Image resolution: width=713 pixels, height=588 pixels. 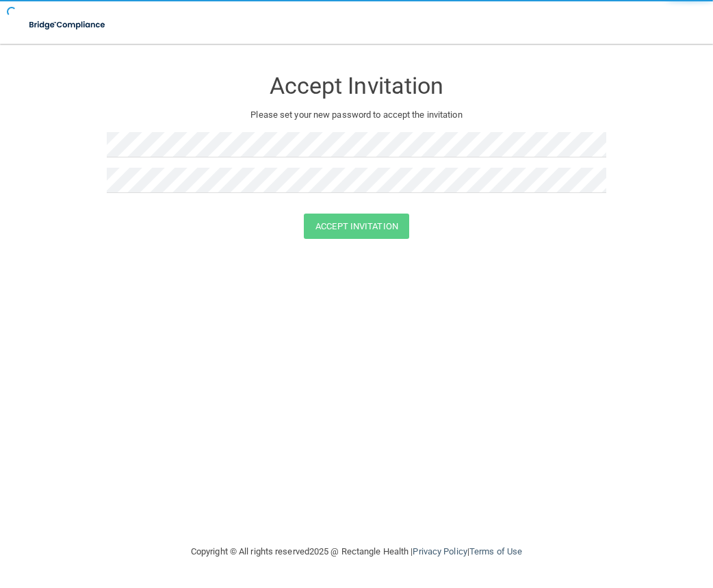 What do you see at coordinates (357, 226) in the screenshot?
I see `button: Accept Invitation` at bounding box center [357, 226].